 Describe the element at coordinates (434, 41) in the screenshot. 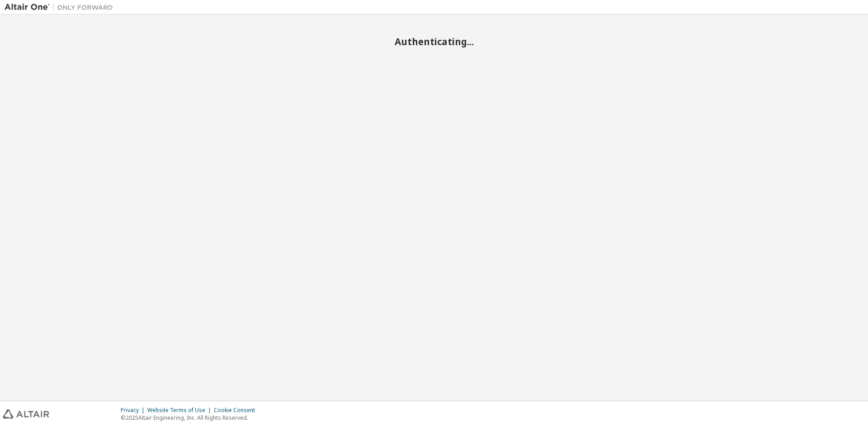

I see `h2: Authenticating...` at that location.